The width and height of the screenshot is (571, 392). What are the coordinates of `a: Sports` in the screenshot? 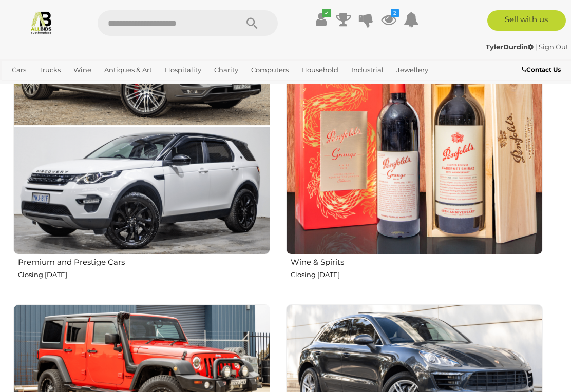 It's located at (54, 87).